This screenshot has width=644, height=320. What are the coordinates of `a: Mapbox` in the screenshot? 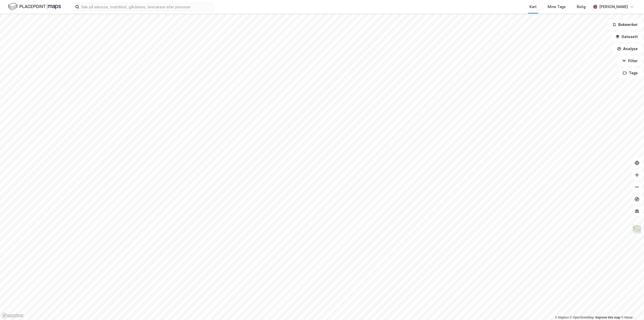 It's located at (562, 318).